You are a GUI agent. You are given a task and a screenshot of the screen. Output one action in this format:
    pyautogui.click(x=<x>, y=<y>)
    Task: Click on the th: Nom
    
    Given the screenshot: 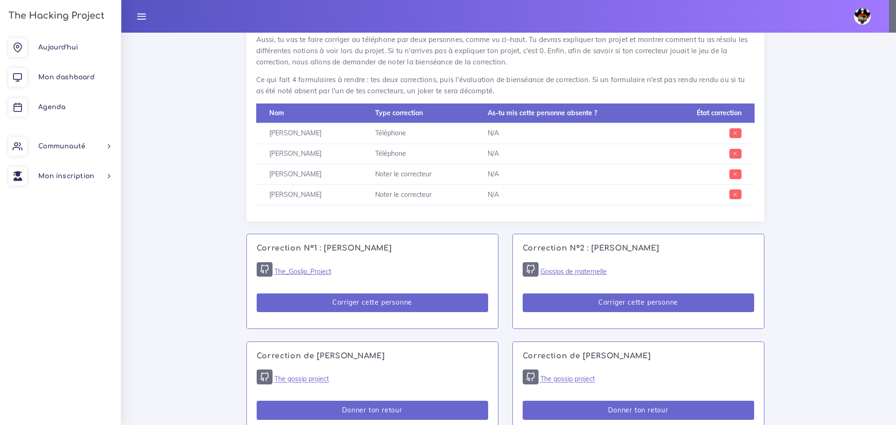 What is the action you would take?
    pyautogui.click(x=309, y=113)
    